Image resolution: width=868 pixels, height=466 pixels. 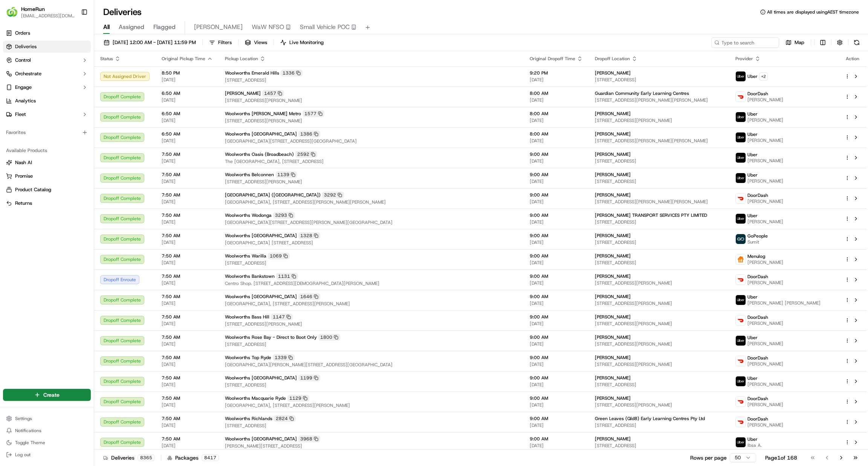 I want to click on span: Woolworths Richlands, so click(x=249, y=418).